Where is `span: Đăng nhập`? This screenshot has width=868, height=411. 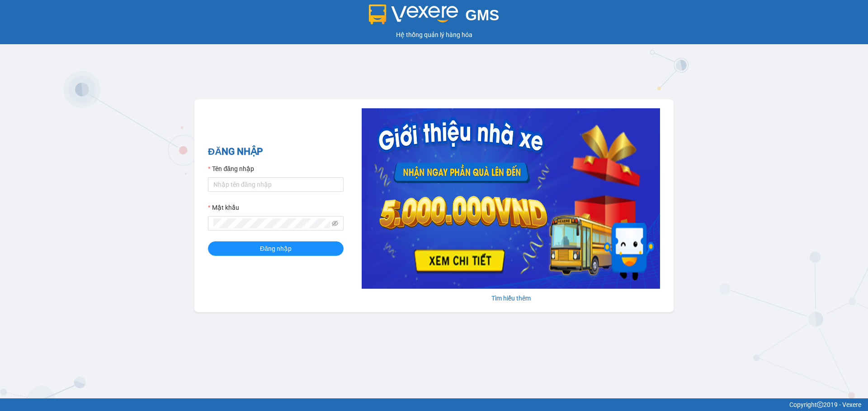
span: Đăng nhập is located at coordinates (276, 249).